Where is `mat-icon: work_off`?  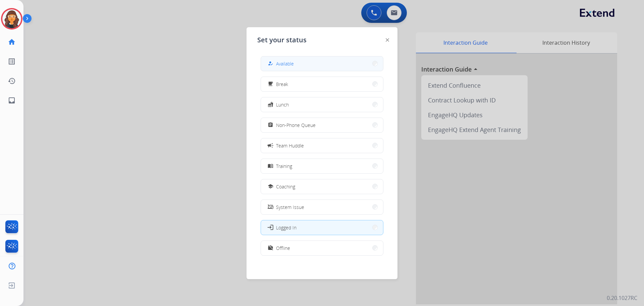 mat-icon: work_off is located at coordinates (271, 248).